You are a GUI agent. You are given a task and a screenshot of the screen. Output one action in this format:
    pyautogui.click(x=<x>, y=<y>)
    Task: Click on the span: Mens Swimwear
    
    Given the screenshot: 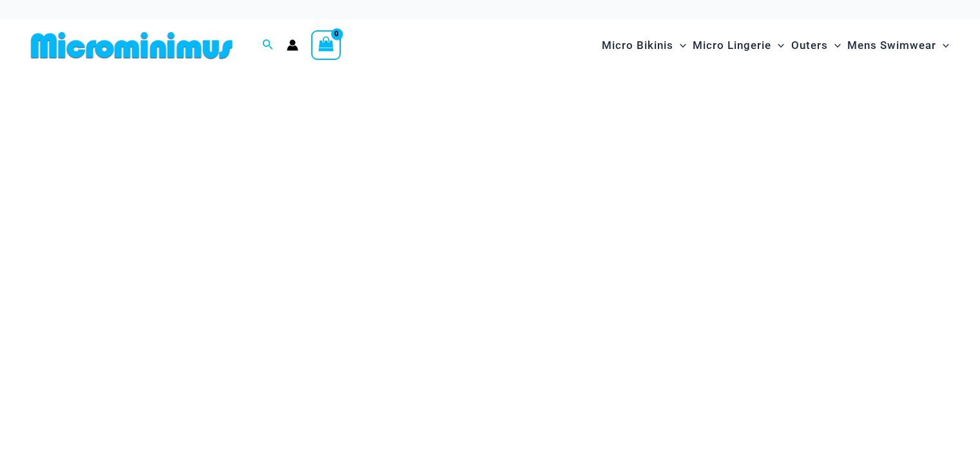 What is the action you would take?
    pyautogui.click(x=892, y=45)
    